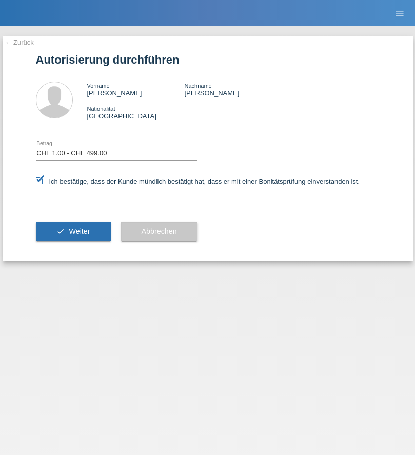  Describe the element at coordinates (197, 86) in the screenshot. I see `span: Nachname` at that location.